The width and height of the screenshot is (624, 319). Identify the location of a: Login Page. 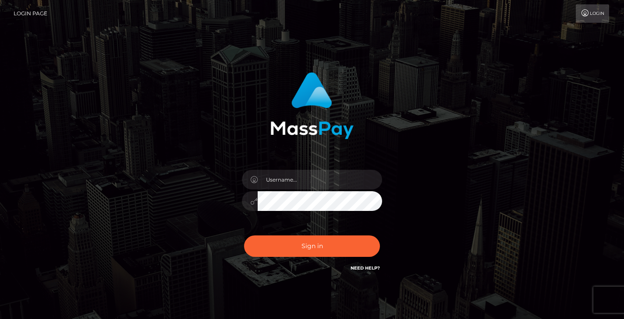
(30, 14).